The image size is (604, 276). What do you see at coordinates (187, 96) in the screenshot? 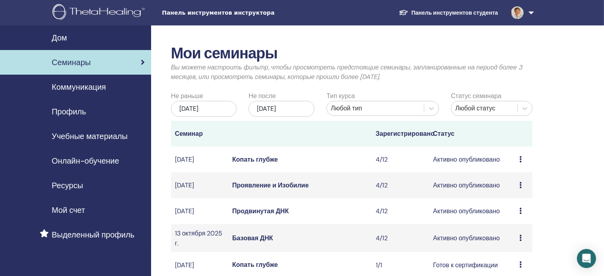
I see `font: Не раньше` at bounding box center [187, 96].